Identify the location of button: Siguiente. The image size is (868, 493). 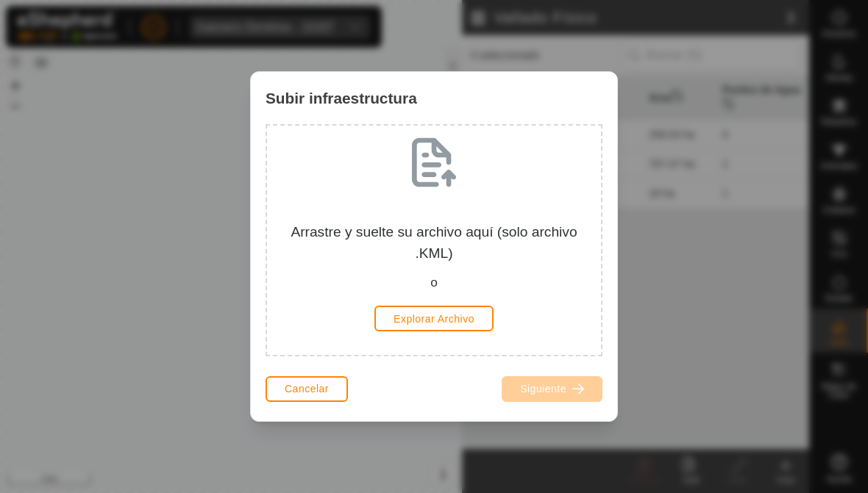
(551, 388).